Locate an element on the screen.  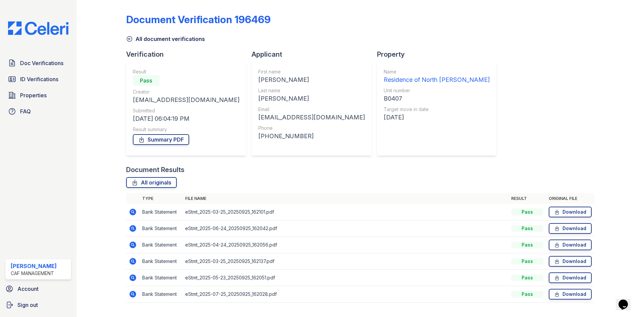
div: Document Verification 196469 is located at coordinates (198, 20).